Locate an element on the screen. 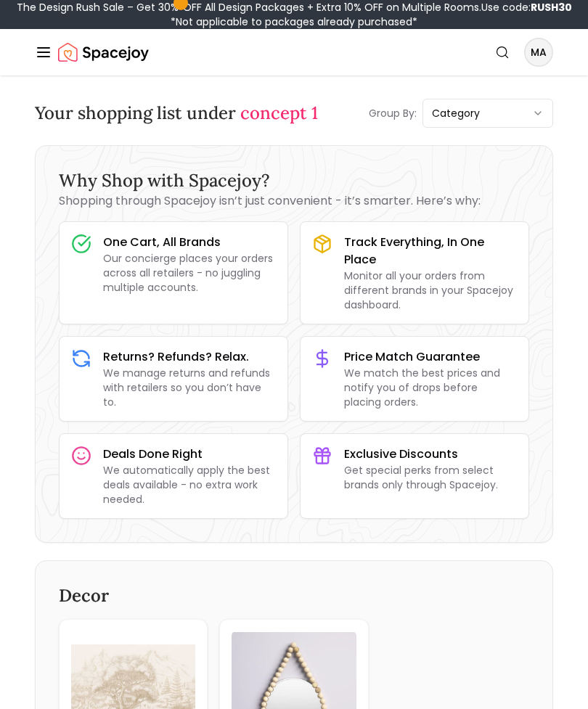 Image resolution: width=588 pixels, height=709 pixels. h3: Exclusive Discounts is located at coordinates (431, 454).